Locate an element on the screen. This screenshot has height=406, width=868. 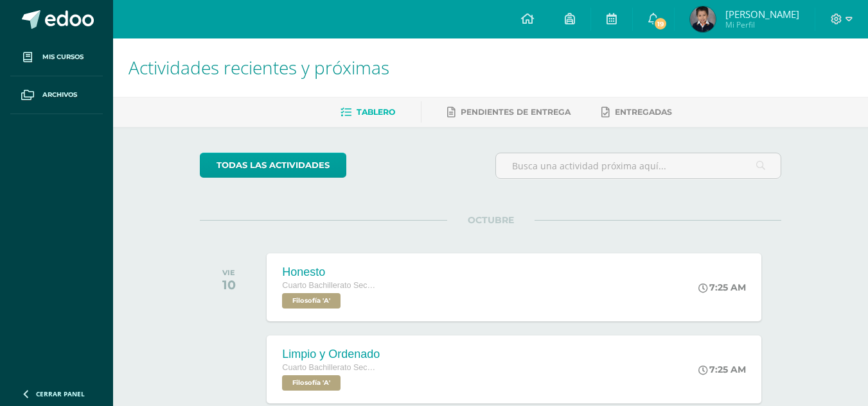
span: Archivos is located at coordinates (60, 95).